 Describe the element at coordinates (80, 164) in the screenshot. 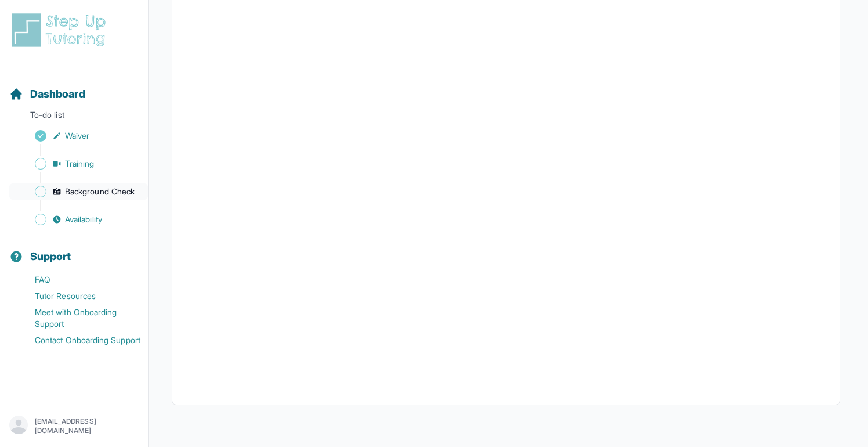

I see `span: Training` at that location.